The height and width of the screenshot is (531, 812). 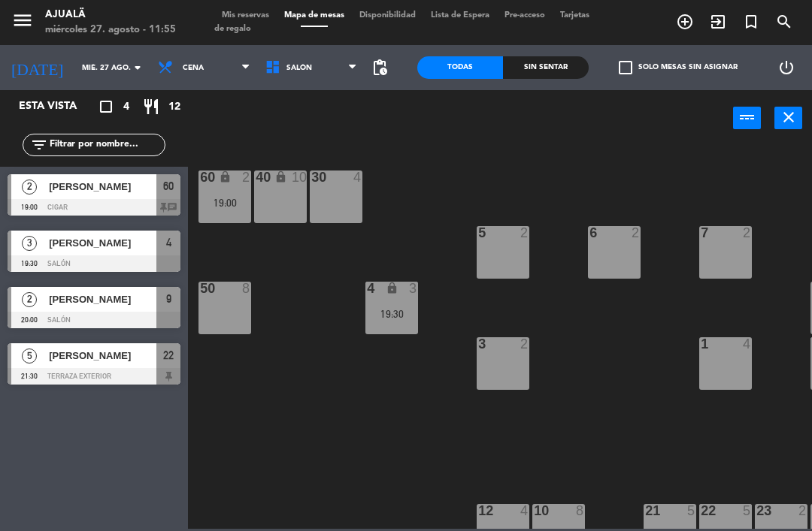 What do you see at coordinates (387, 15) in the screenshot?
I see `span: Disponibilidad` at bounding box center [387, 15].